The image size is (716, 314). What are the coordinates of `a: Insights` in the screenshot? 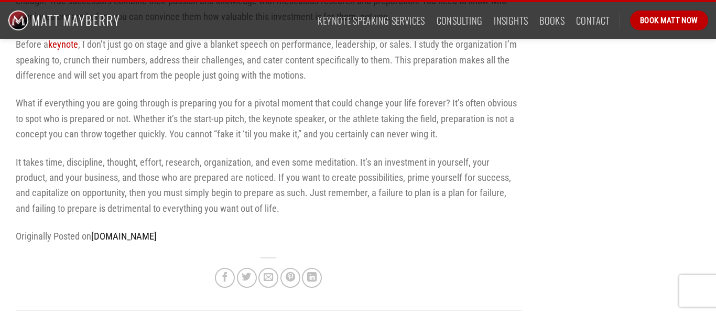 It's located at (511, 20).